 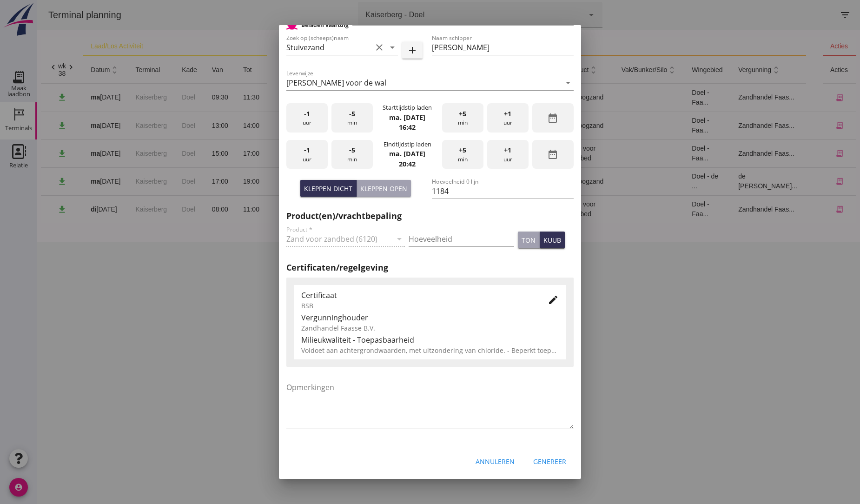 What do you see at coordinates (48, 15) in the screenshot?
I see `div: Terminal planning` at bounding box center [48, 15].